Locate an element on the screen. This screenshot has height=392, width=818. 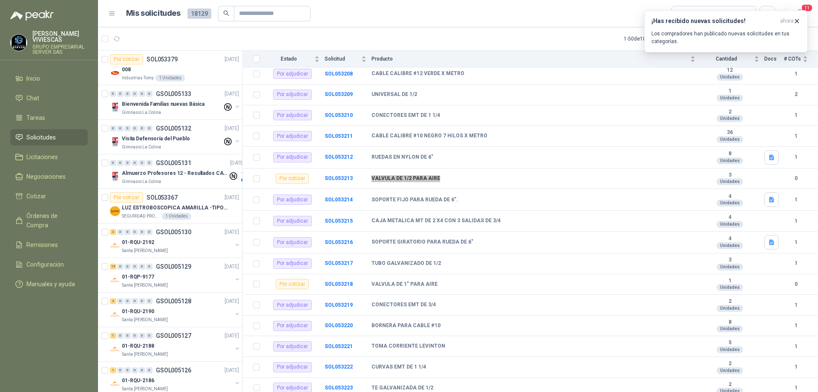
a: Remisiones is located at coordinates (49, 245).